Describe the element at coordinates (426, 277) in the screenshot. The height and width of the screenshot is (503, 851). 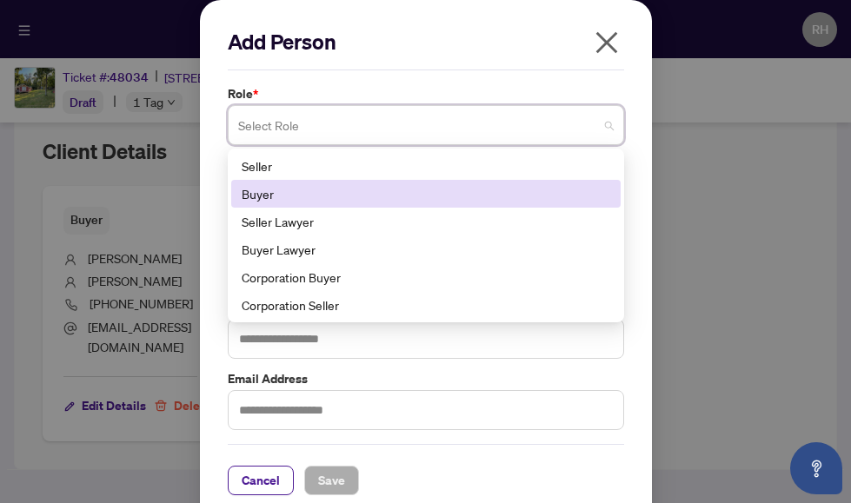
I see `div: Corporation Buyer` at that location.